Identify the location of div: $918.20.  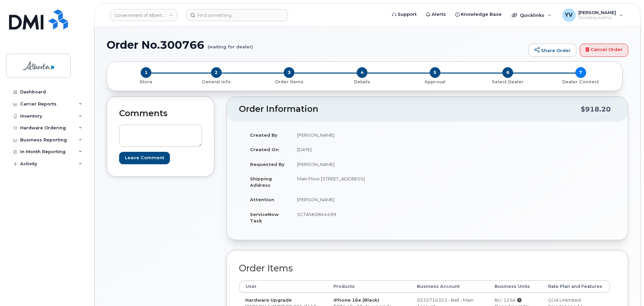
(595, 109).